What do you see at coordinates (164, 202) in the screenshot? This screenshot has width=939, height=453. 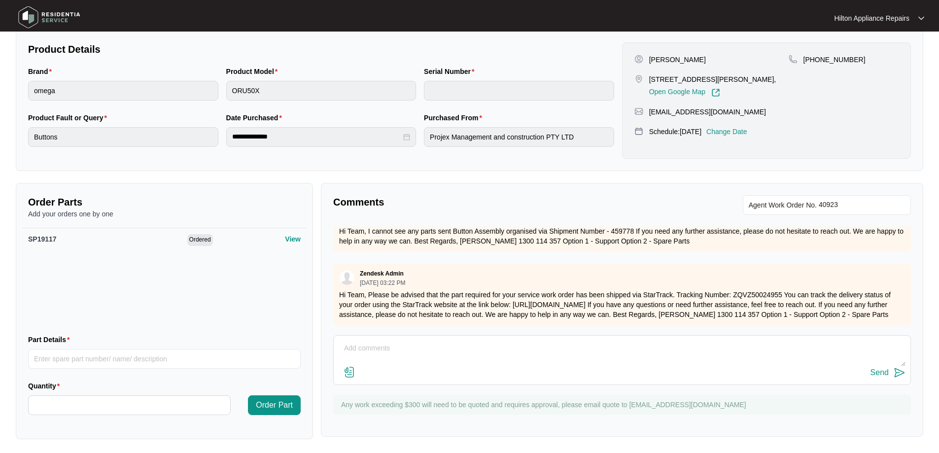 I see `p: Order Parts` at bounding box center [164, 202].